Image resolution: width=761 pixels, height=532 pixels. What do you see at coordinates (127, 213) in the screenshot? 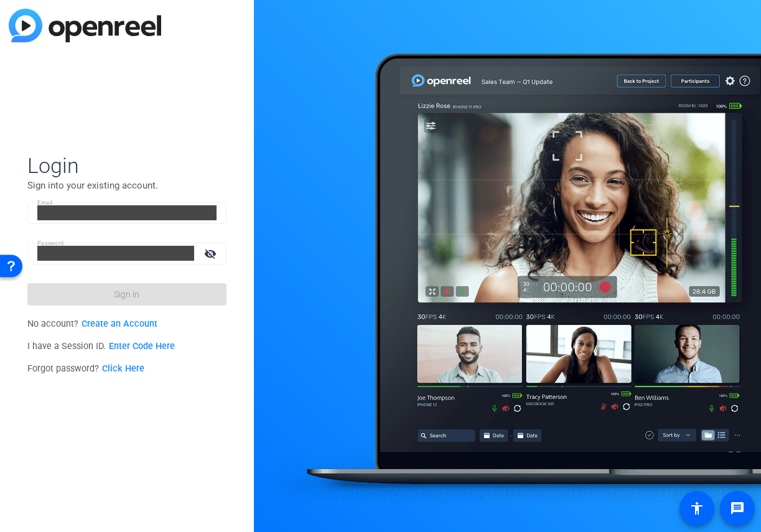
I see `input: Enter Email Address` at bounding box center [127, 213].